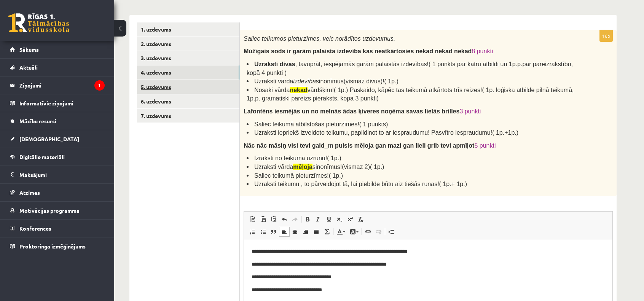 The height and width of the screenshot is (301, 644). What do you see at coordinates (295, 232) in the screenshot?
I see `a: Center` at bounding box center [295, 232].